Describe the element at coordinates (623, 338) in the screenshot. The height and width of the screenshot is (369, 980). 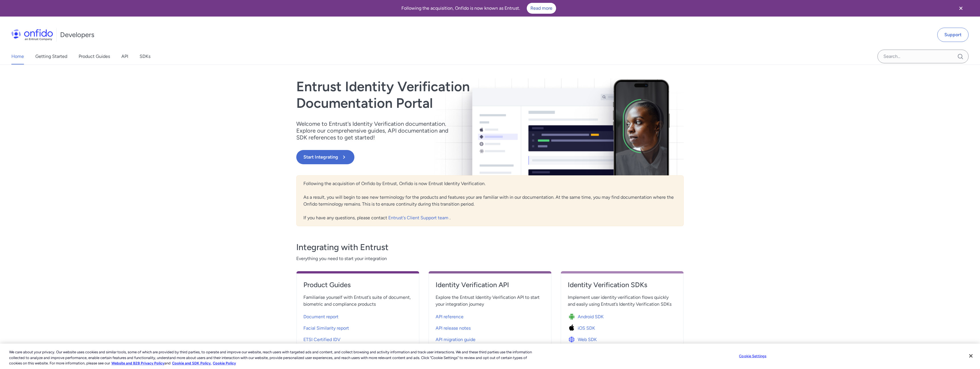
I see `a: Icon Web SDKWeb SDK` at that location.